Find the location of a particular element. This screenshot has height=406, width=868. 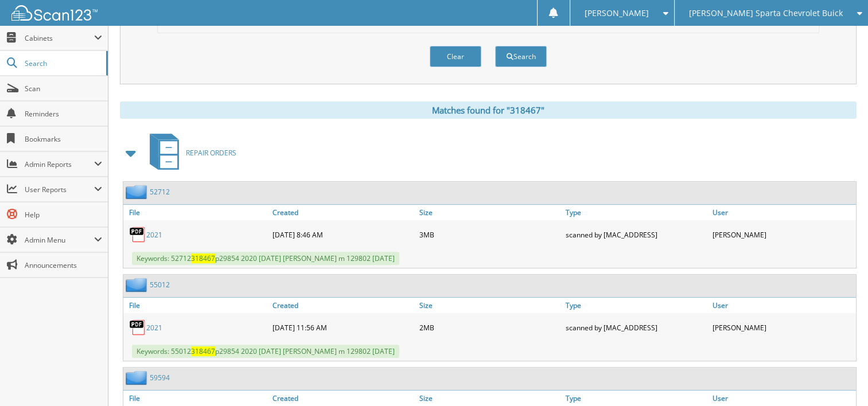

a: REPAIR ORDERS is located at coordinates (189, 152).